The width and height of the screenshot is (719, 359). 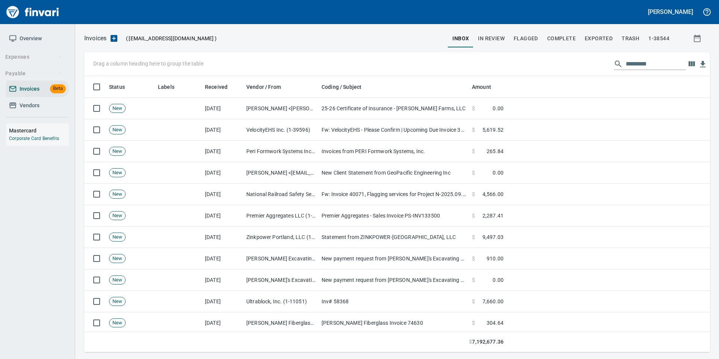 What do you see at coordinates (630, 38) in the screenshot?
I see `span: trash` at bounding box center [630, 38].